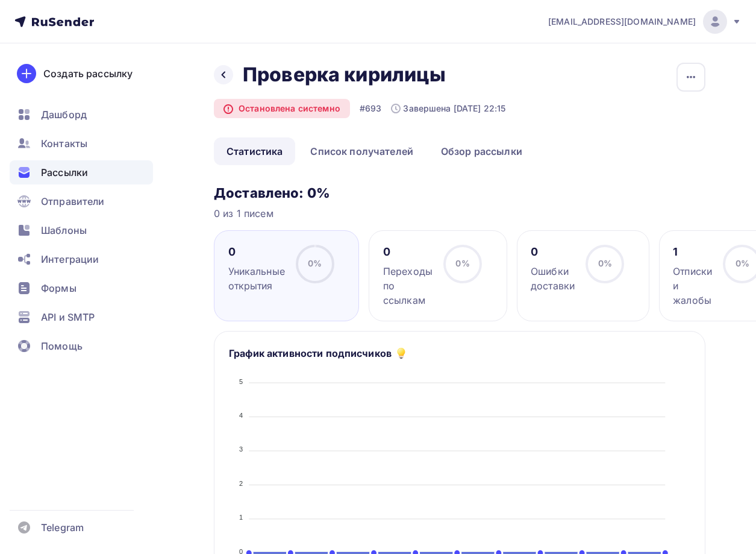 The image size is (756, 554). Describe the element at coordinates (256, 278) in the screenshot. I see `div: Уникальные открытия` at that location.